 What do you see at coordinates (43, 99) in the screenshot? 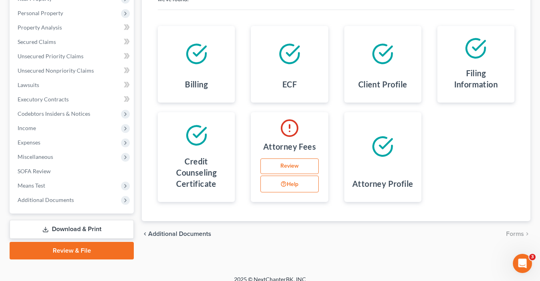
I see `span: Executory Contracts` at bounding box center [43, 99].